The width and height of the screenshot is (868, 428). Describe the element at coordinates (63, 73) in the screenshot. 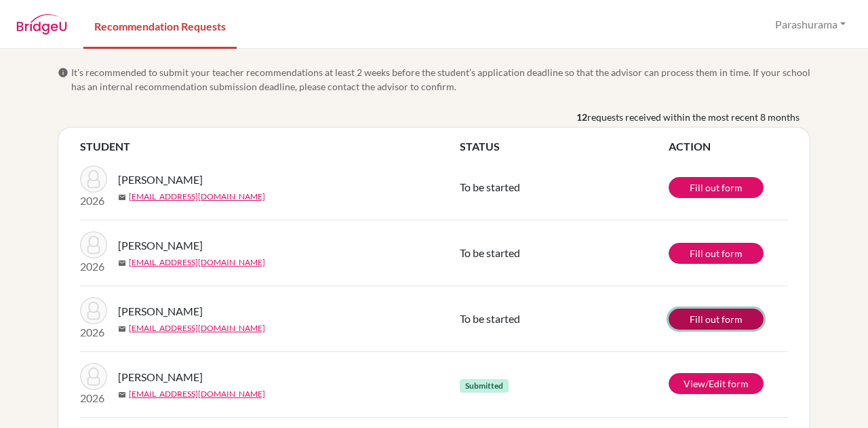

I see `span: info` at that location.